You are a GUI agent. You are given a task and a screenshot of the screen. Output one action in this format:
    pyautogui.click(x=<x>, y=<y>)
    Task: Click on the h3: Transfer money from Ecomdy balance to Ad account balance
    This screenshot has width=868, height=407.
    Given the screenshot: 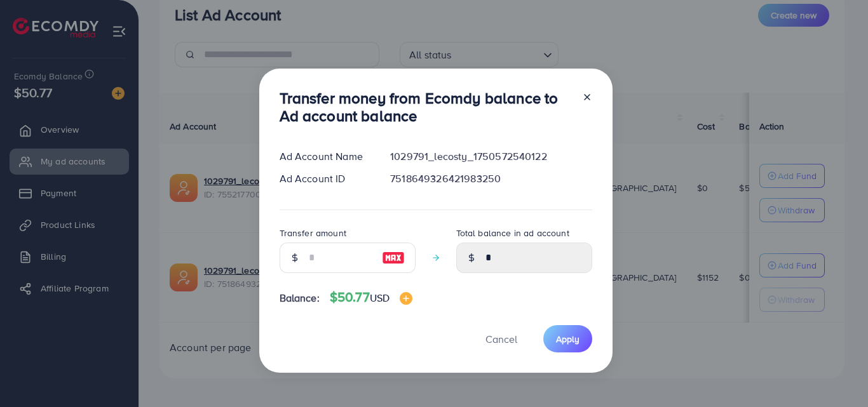 What is the action you would take?
    pyautogui.click(x=426, y=108)
    